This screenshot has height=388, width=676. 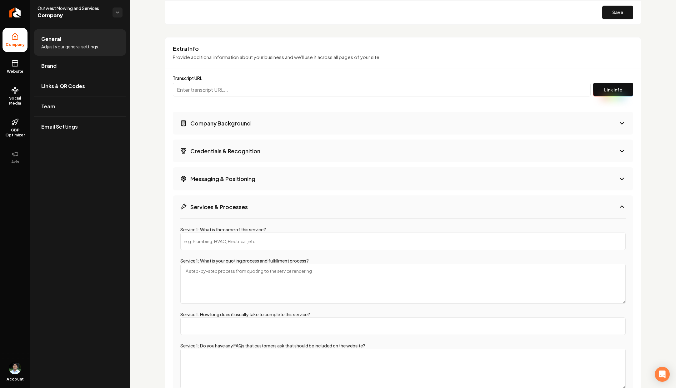 What do you see at coordinates (80, 127) in the screenshot?
I see `a: Email Settings` at bounding box center [80, 127].